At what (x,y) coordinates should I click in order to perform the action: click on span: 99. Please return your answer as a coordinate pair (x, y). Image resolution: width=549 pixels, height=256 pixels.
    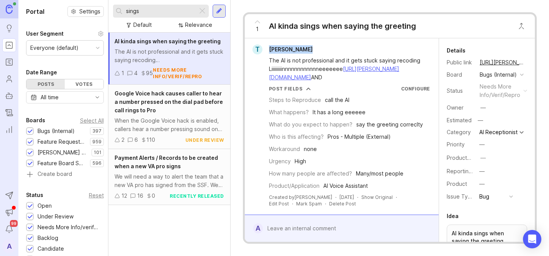
    Looking at the image, I should click on (14, 223).